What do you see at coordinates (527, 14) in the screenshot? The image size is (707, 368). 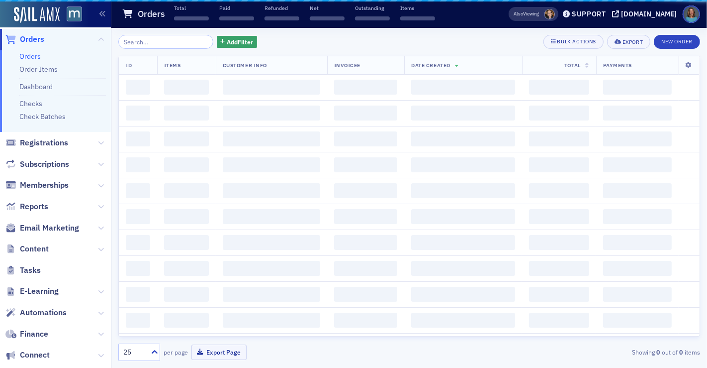 I see `span: Viewing` at bounding box center [527, 14].